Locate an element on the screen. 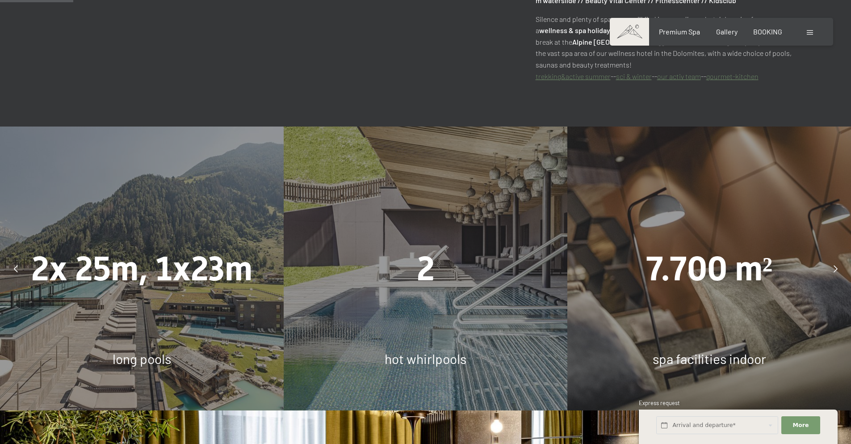 The height and width of the screenshot is (444, 851). span: BOOKING is located at coordinates (767, 31).